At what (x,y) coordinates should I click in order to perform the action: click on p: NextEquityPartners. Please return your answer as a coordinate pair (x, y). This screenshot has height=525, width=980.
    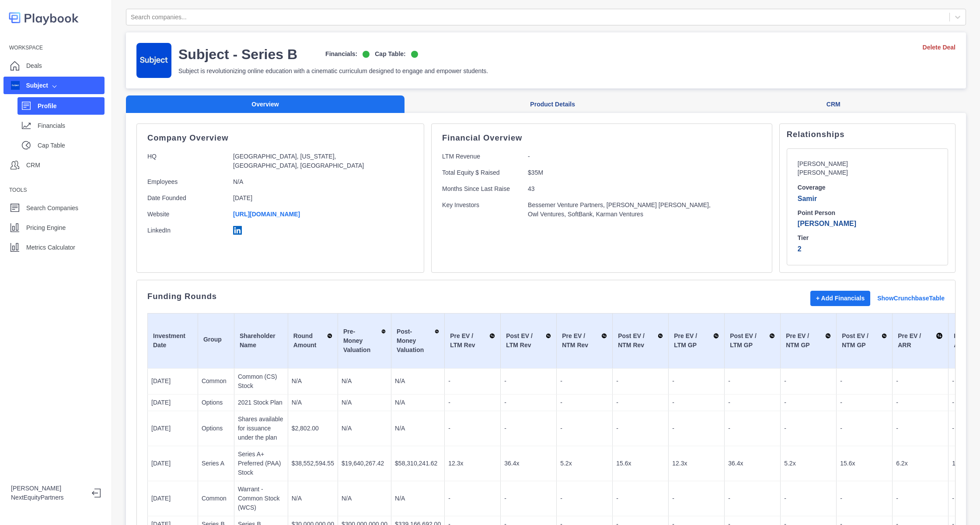
    Looking at the image, I should click on (48, 497).